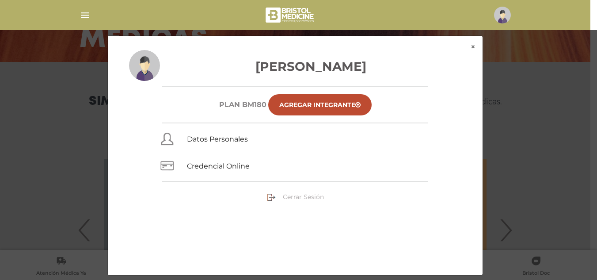 This screenshot has height=280, width=597. Describe the element at coordinates (295, 197) in the screenshot. I see `a: Cerrar Sesión` at that location.